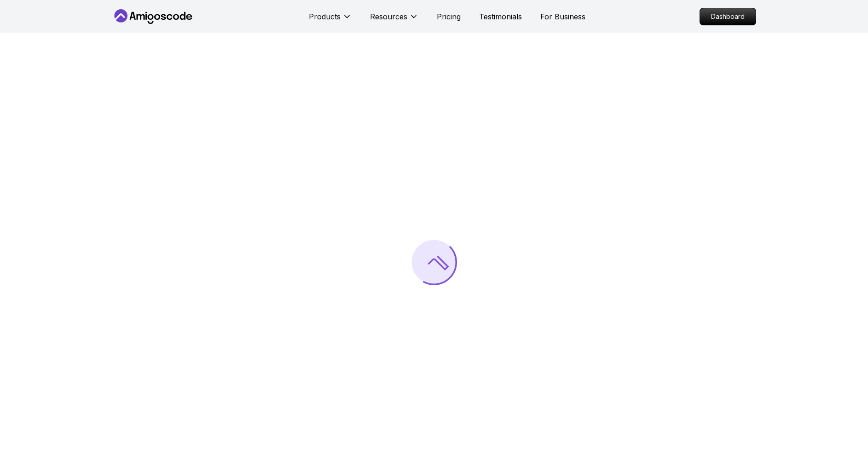 The width and height of the screenshot is (868, 458). I want to click on p: For Business, so click(562, 17).